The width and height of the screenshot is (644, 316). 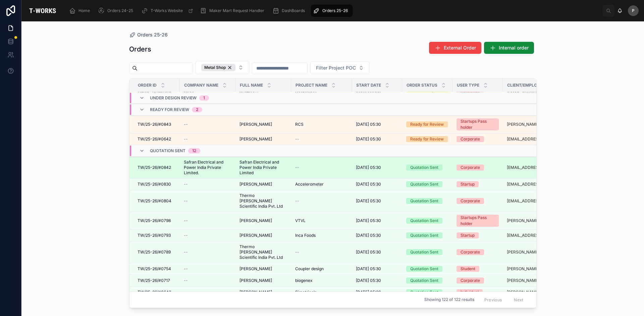 What do you see at coordinates (332, 10) in the screenshot?
I see `a: Orders 25-26` at bounding box center [332, 10].